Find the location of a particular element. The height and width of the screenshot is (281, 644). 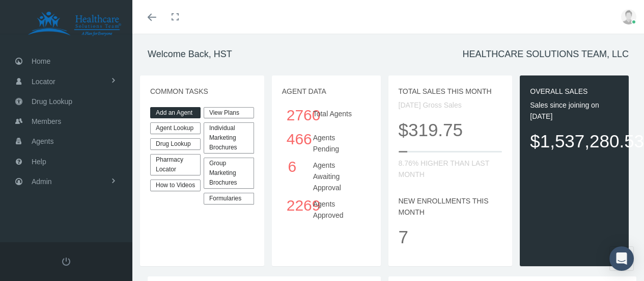

span: Help is located at coordinates (39, 161).